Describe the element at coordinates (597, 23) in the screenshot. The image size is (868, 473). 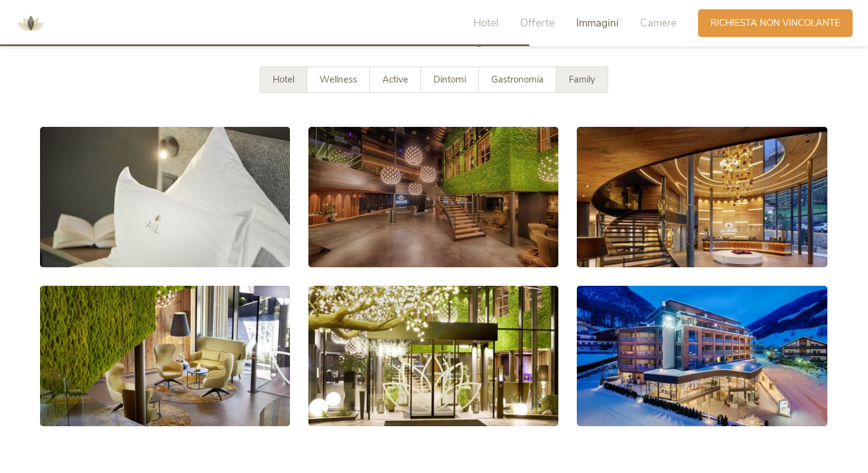
I see `span: Immagini` at that location.